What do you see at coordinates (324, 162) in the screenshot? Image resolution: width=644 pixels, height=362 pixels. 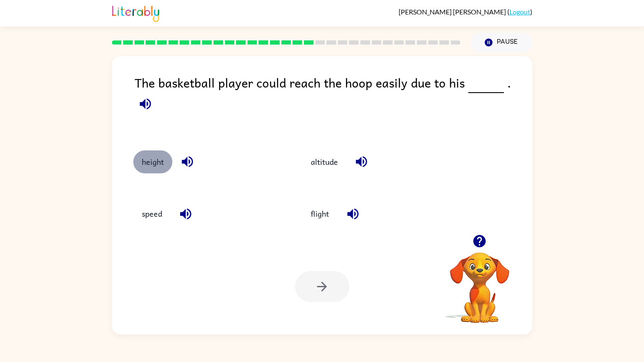 I see `button: altitude` at bounding box center [324, 162].